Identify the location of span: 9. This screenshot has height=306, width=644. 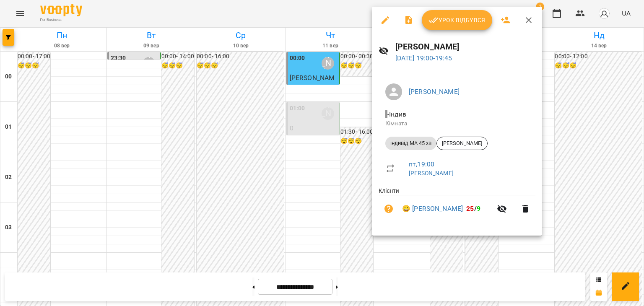
(479, 209).